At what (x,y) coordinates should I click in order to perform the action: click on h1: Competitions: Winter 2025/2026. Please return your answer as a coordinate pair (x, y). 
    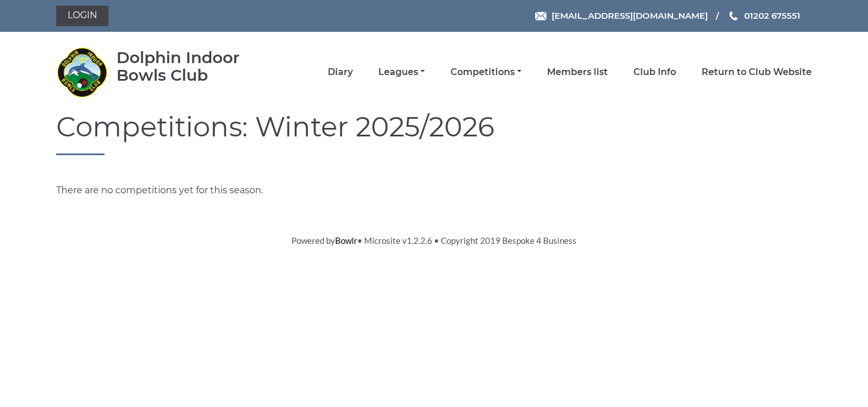
    Looking at the image, I should click on (434, 134).